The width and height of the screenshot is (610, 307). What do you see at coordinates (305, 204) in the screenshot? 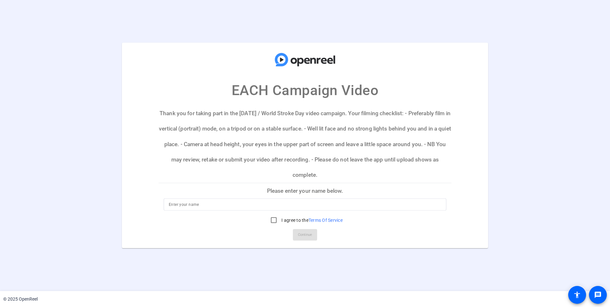
I see `input: Enter your name` at bounding box center [305, 204].